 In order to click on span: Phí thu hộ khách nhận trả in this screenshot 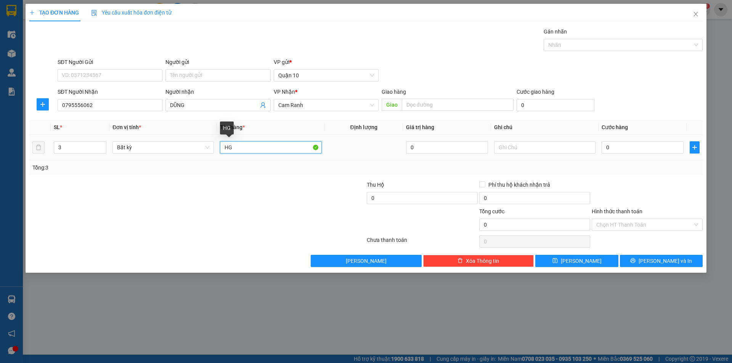, I will do `click(519, 185)`.